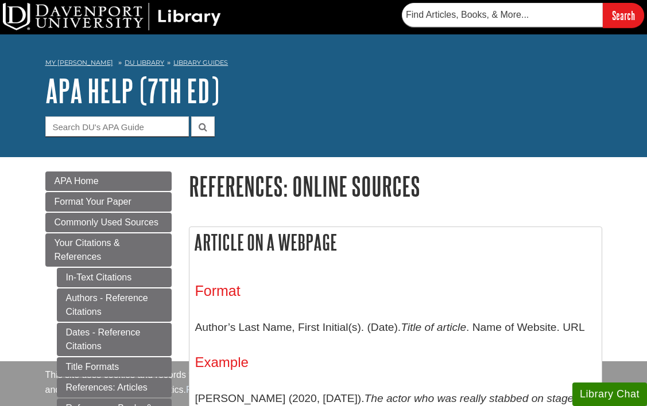 The height and width of the screenshot is (406, 647). What do you see at coordinates (114, 305) in the screenshot?
I see `a: Authors - Reference Citations` at bounding box center [114, 305].